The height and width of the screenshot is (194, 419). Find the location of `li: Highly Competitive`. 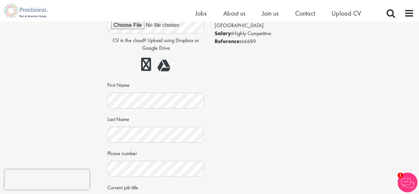

li: Highly Competitive is located at coordinates (263, 33).